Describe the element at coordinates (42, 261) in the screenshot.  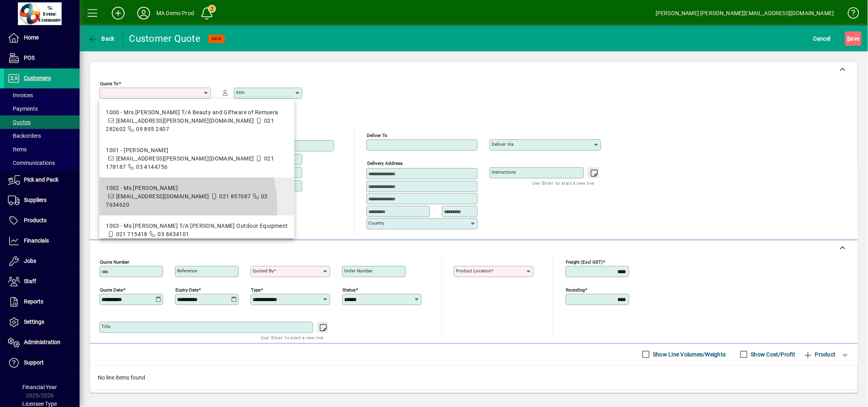
I see `a: Jobs` at that location.